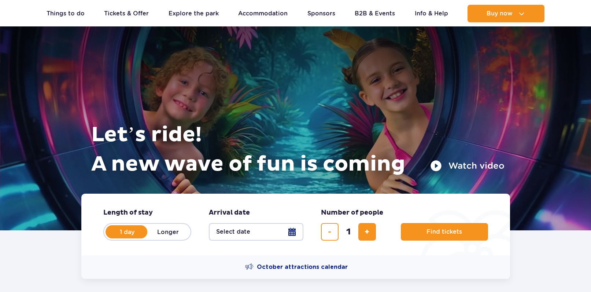 Image resolution: width=591 pixels, height=292 pixels. Describe the element at coordinates (445, 232) in the screenshot. I see `button: Find tickets` at that location.